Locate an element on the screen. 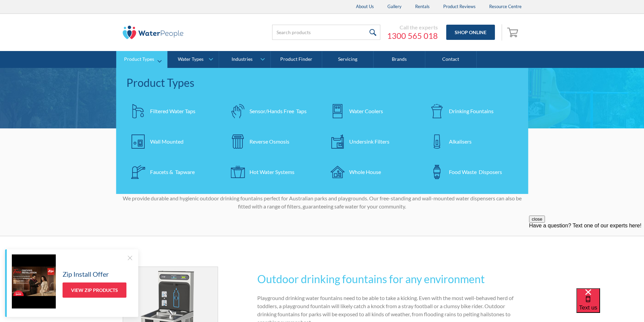 The image size is (644, 322). a: Faucets & Tapware is located at coordinates (173, 172).